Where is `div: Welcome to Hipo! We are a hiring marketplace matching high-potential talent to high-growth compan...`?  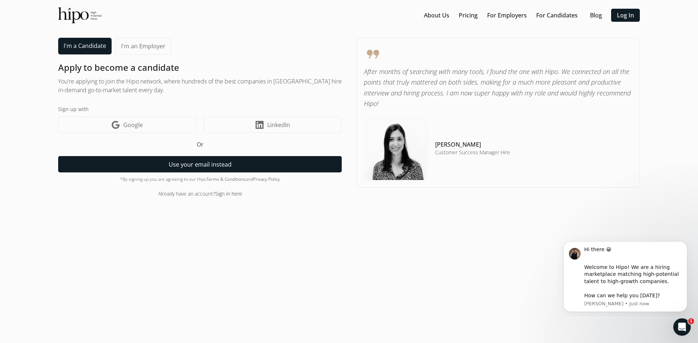 div: Welcome to Hipo! We are a hiring marketplace matching high-potential talent to high-growth compan... is located at coordinates (80, 47).